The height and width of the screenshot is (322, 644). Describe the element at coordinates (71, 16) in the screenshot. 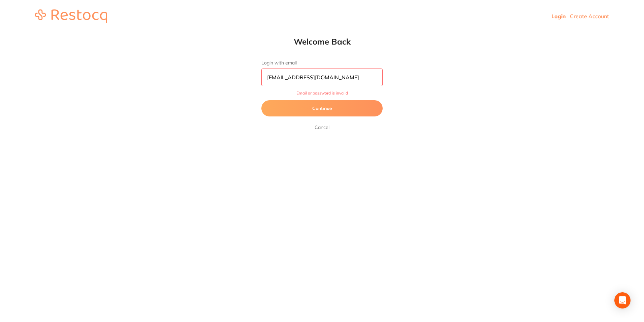

I see `img: restocq_logo.svg` at that location.